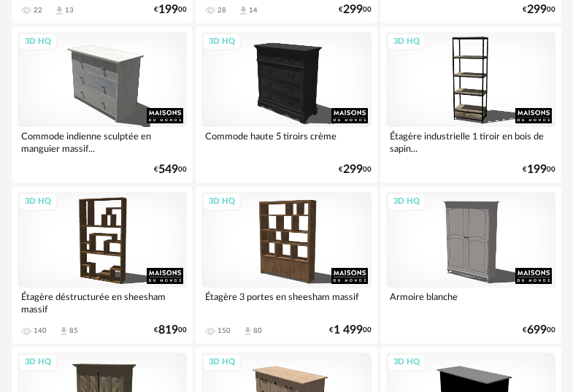 This screenshot has width=573, height=392. I want to click on span: 1 499, so click(348, 330).